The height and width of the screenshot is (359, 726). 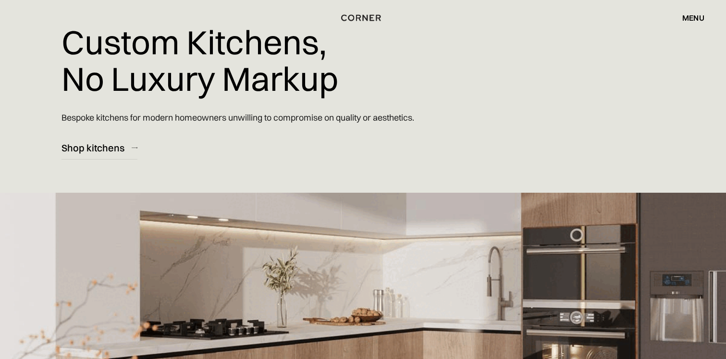 What do you see at coordinates (363, 18) in the screenshot?
I see `a: home` at bounding box center [363, 18].